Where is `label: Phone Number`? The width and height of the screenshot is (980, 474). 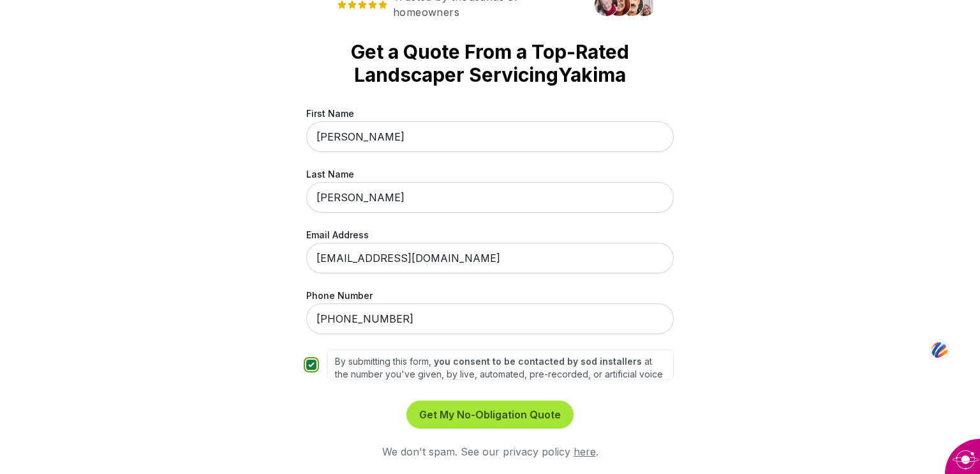
label: Phone Number is located at coordinates (490, 295).